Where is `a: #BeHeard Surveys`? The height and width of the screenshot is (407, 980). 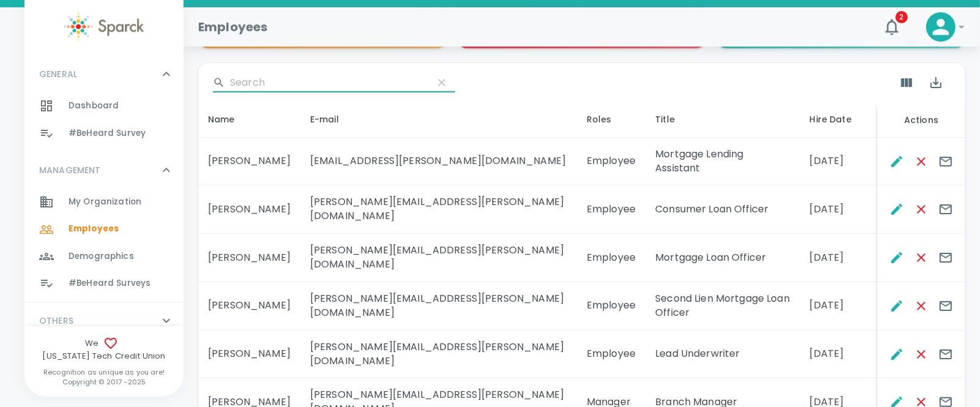
a: #BeHeard Surveys is located at coordinates (104, 283).